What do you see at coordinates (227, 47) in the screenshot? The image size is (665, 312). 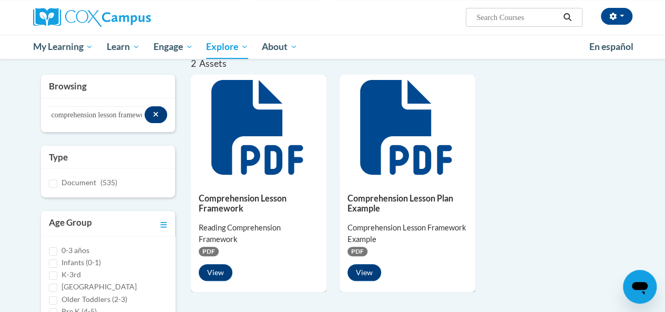 I see `span: Explore` at bounding box center [227, 47].